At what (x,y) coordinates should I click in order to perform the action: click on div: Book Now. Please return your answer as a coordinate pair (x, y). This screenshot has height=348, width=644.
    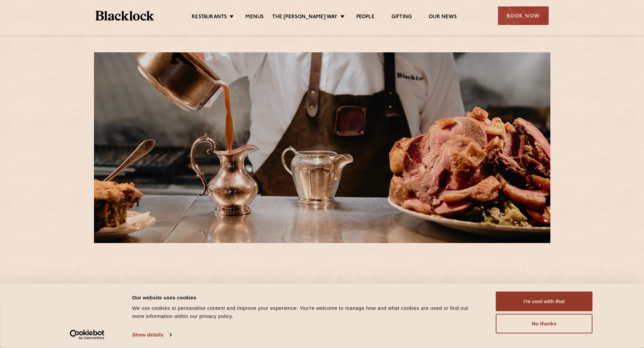
    Looking at the image, I should click on (523, 16).